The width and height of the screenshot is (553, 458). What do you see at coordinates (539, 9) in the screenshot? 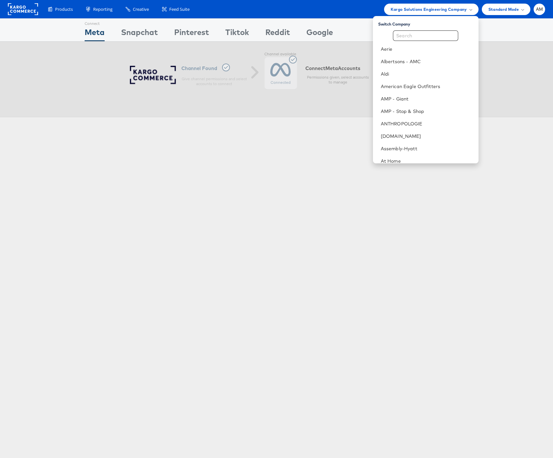
I see `span: AM` at bounding box center [539, 9].